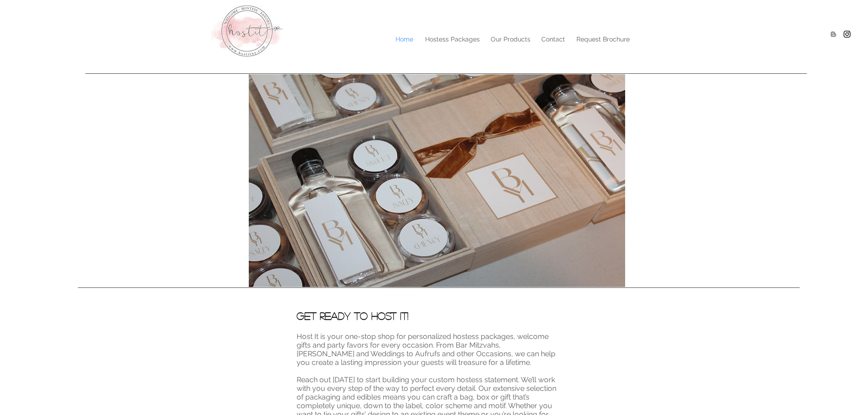 This screenshot has width=868, height=415. Describe the element at coordinates (833, 34) in the screenshot. I see `a: Blogger` at that location.